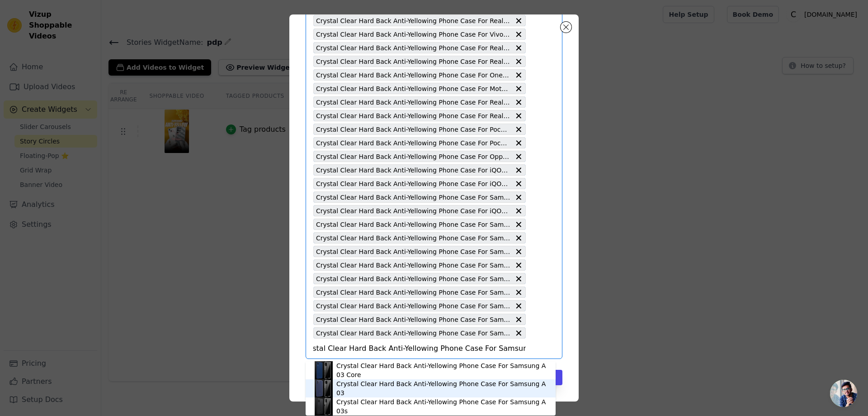 The height and width of the screenshot is (416, 868). What do you see at coordinates (413, 319) in the screenshot?
I see `span: Crystal Clear Hard Back Anti-Yellowing Phone Case For Samsung A26 5G` at bounding box center [413, 319].